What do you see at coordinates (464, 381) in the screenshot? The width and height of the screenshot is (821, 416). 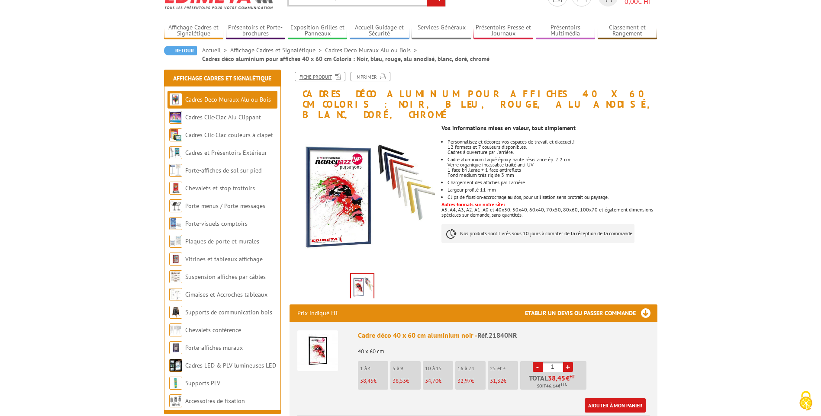 I see `span: 32,97` at bounding box center [464, 381].